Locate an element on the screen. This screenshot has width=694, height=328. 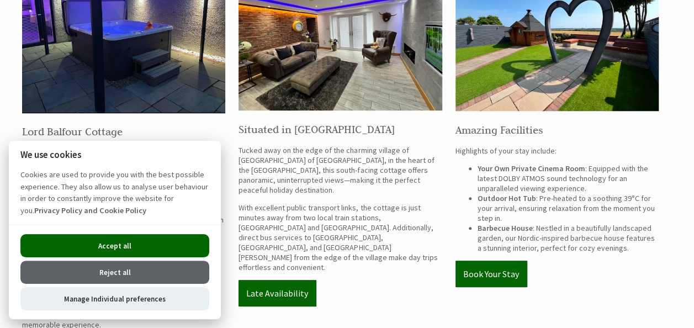
h2: Amazing Facilities is located at coordinates (557, 130).